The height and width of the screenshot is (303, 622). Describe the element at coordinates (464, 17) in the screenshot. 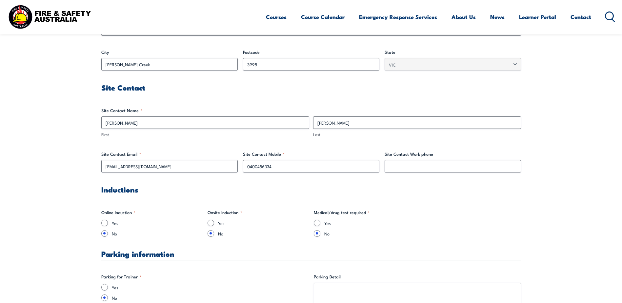

I see `a: About Us` at that location.